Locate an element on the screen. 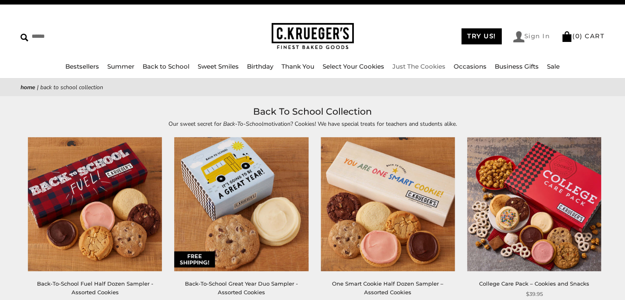 This screenshot has width=625, height=300. span: $39.95 is located at coordinates (534, 294).